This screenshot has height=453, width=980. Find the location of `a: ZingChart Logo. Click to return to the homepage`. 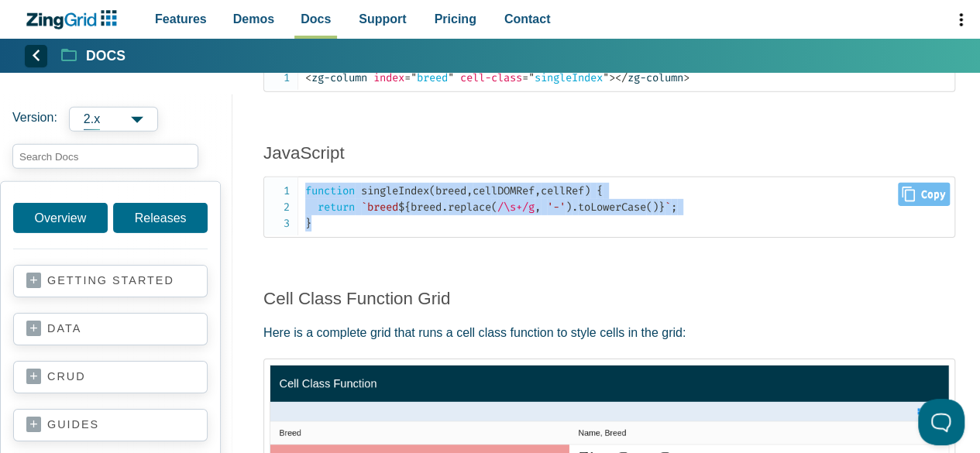

a: ZingChart Logo. Click to return to the homepage is located at coordinates (74, 19).